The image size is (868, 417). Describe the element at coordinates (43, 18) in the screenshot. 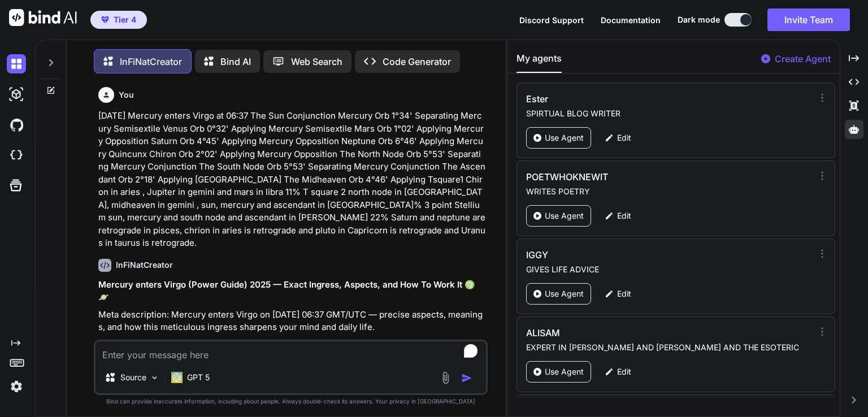

I see `img: Bind AI` at that location.